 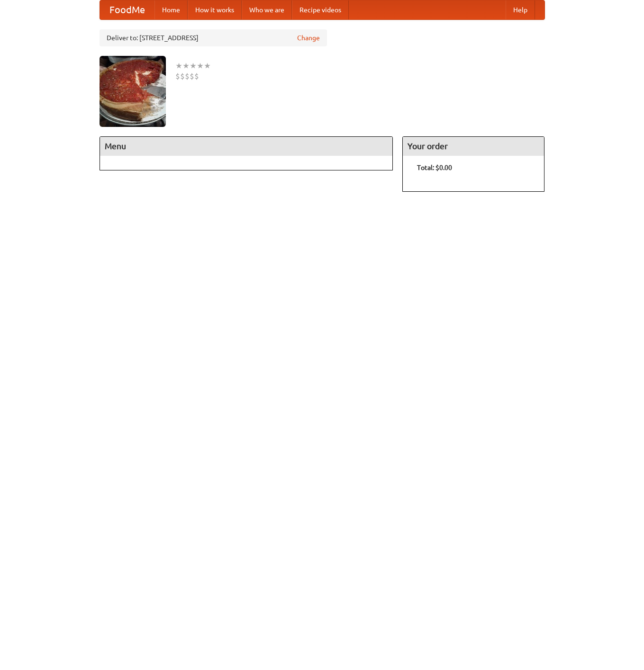 What do you see at coordinates (247, 147) in the screenshot?
I see `h4: Menu` at bounding box center [247, 147].